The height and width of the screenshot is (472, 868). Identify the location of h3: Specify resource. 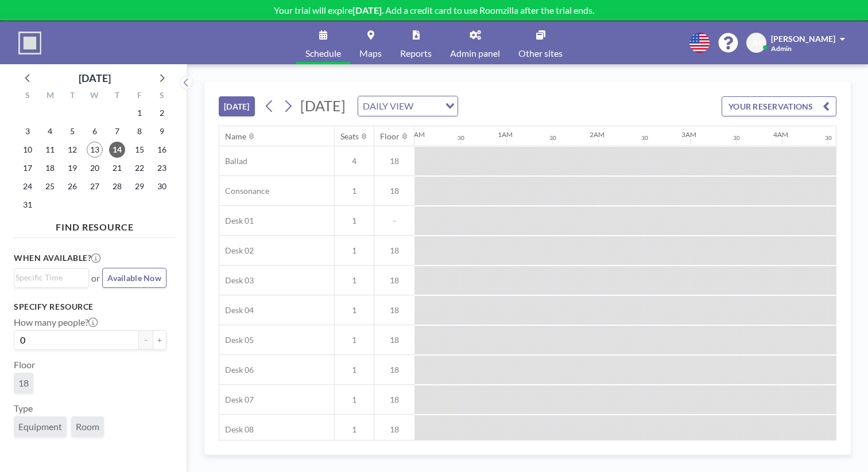
(90, 307).